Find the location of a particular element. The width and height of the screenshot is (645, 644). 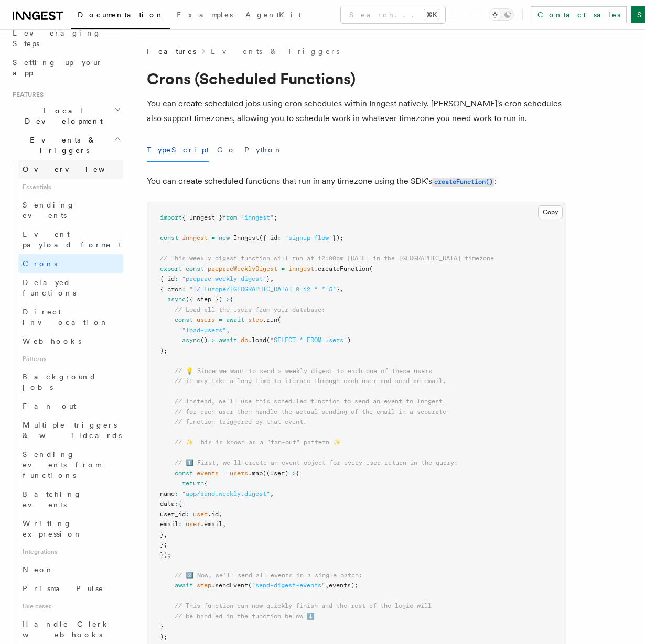

span: "inngest" is located at coordinates (257, 217).